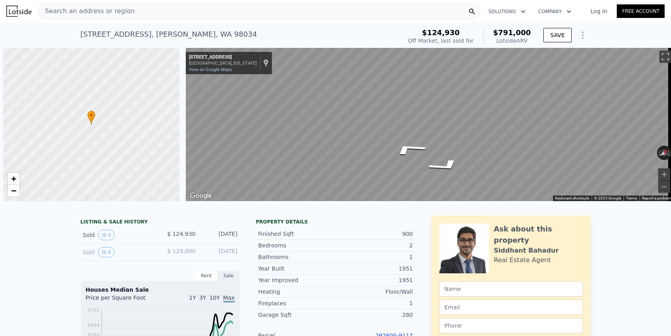  Describe the element at coordinates (14, 179) in the screenshot. I see `a: Zoom in` at that location.